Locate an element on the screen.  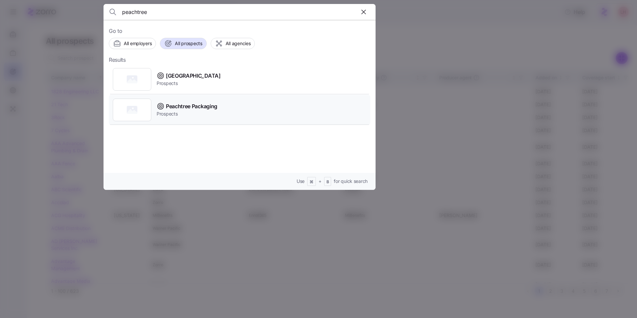
span: All agencies is located at coordinates (238, 43).